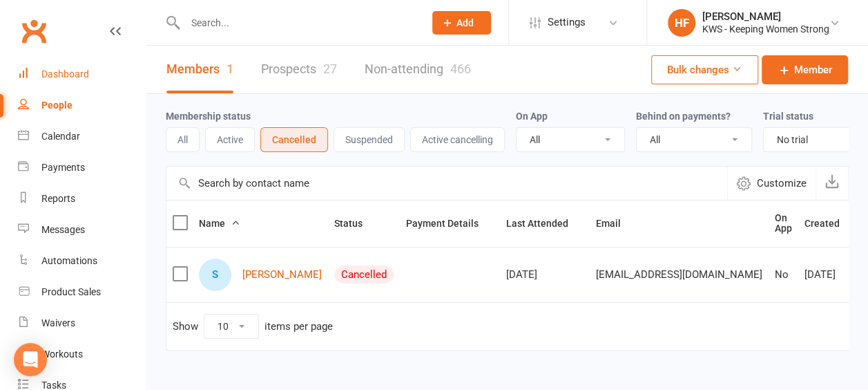 This screenshot has width=868, height=390. I want to click on button: All, so click(183, 139).